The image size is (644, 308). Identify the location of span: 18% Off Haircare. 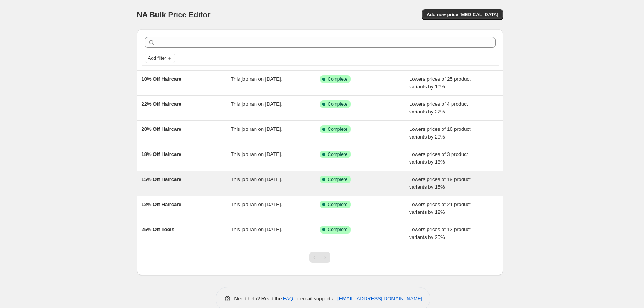
(161, 154).